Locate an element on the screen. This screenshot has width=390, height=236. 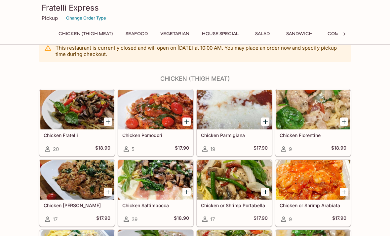
h4: Chicken (Thigh Meat) is located at coordinates (195, 79).